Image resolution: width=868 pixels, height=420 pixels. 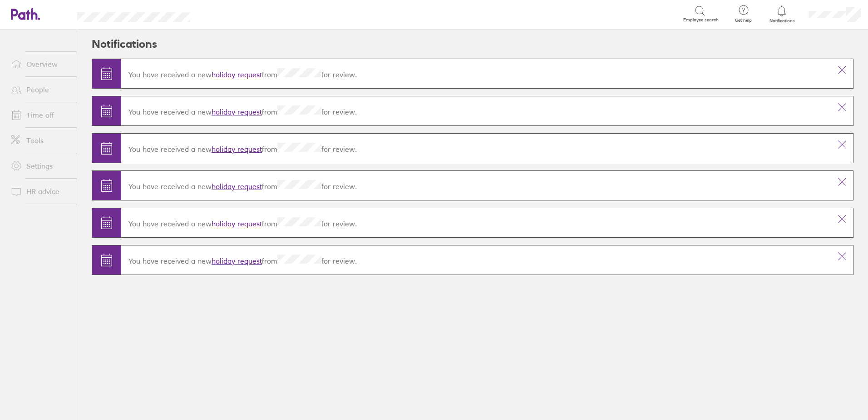 What do you see at coordinates (226, 14) in the screenshot?
I see `div: Search` at bounding box center [226, 14].